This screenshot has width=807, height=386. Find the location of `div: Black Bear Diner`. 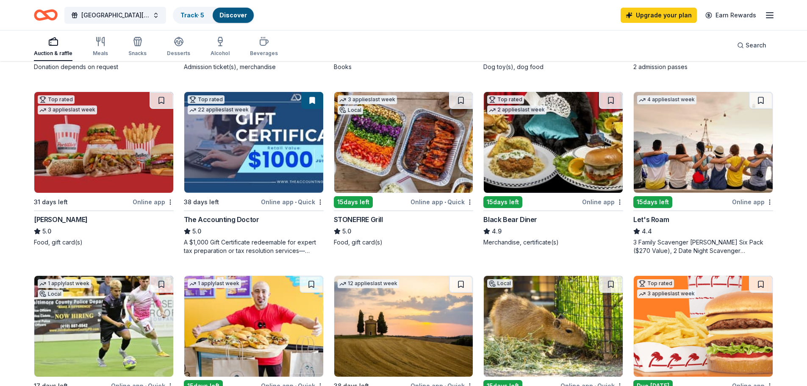

div: Black Bear Diner is located at coordinates (510, 219).